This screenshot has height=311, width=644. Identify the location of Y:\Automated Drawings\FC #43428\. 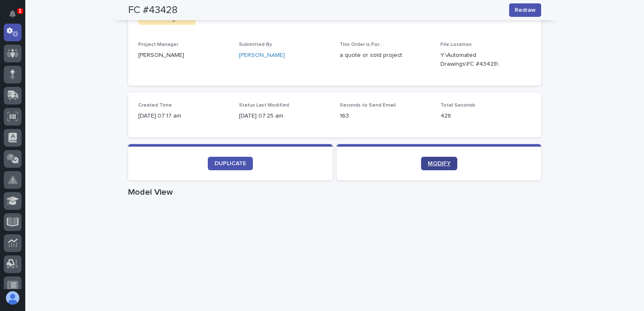
(476, 60).